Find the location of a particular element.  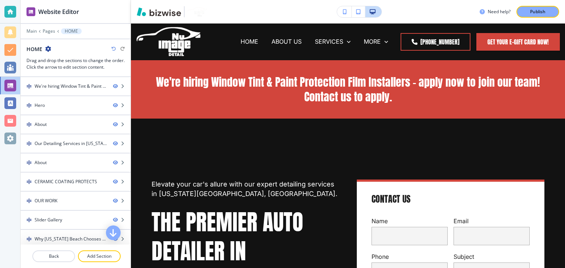

p: Add Section is located at coordinates (99, 257).